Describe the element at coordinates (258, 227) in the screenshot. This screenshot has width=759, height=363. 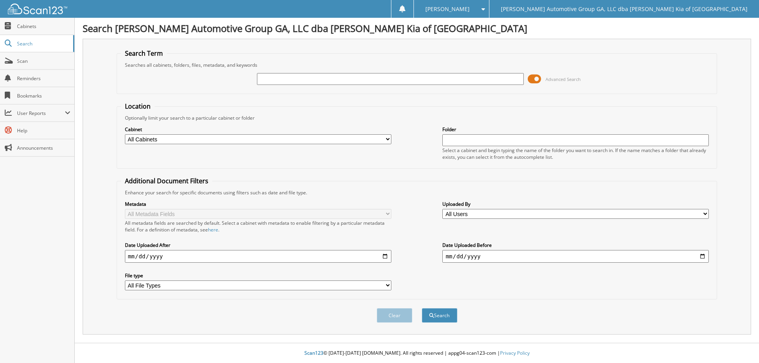
I see `div: All metadata fields are searched by default. Select a cabinet with metadata to enable filtering b...` at that location.